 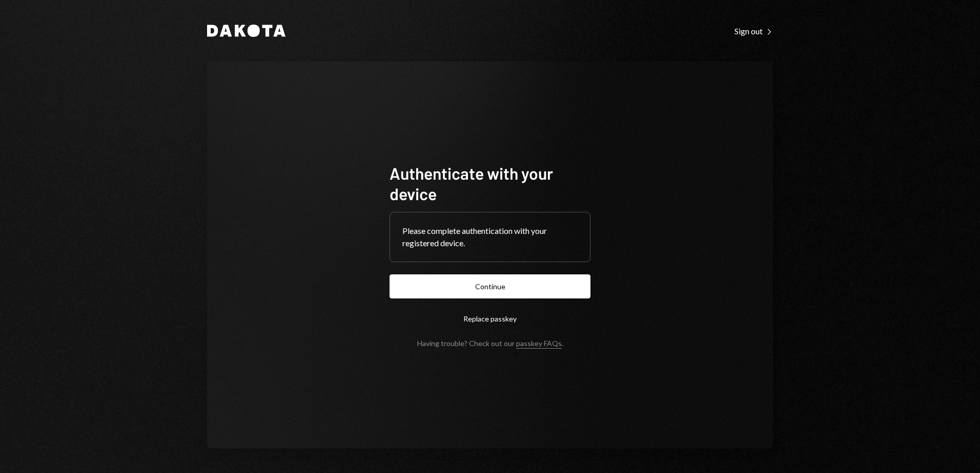 I want to click on button: Continue, so click(x=490, y=286).